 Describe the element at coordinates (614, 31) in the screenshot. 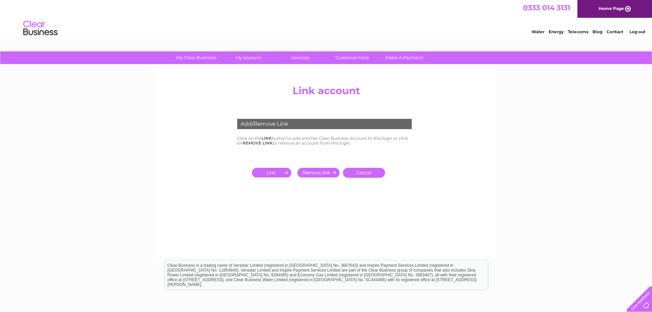

I see `a: Contact` at that location.